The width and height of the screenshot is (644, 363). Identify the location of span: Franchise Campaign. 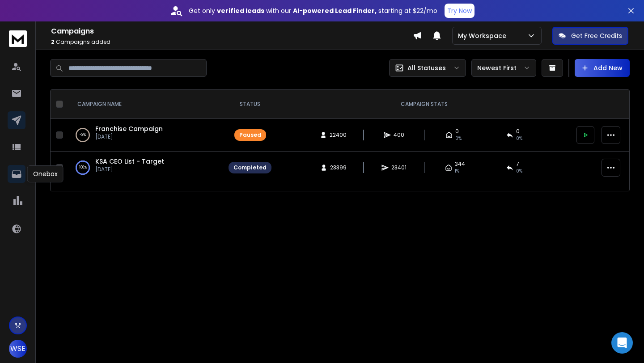
(128, 128).